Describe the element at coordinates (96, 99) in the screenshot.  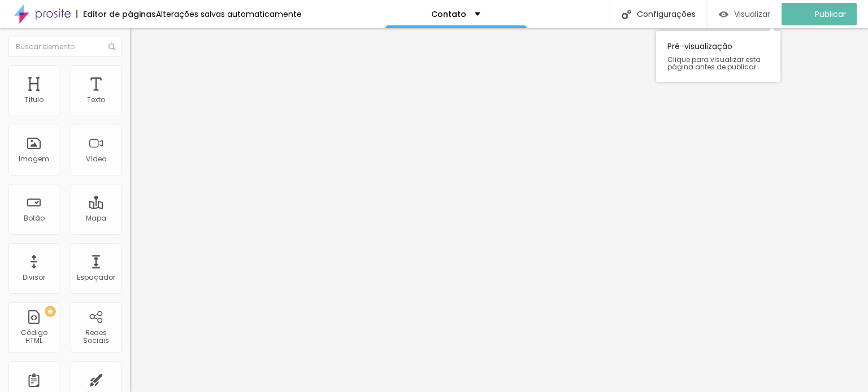
I see `font: Texto` at that location.